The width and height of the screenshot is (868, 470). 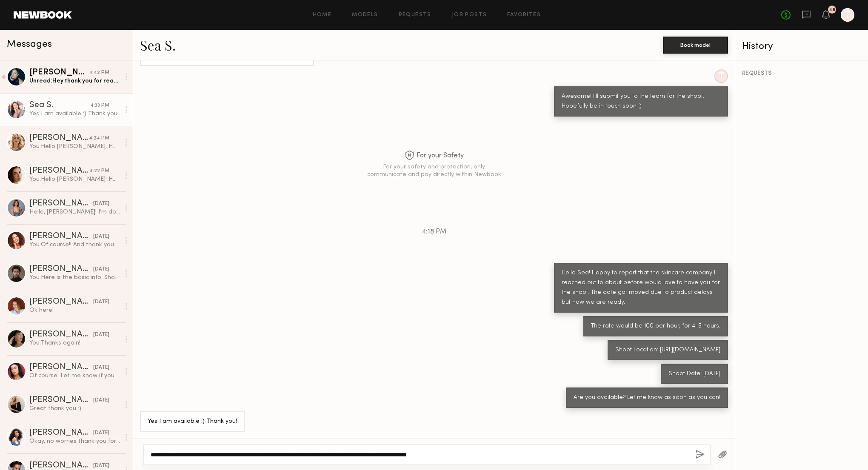 I want to click on div: 4:33 PM, so click(x=99, y=106).